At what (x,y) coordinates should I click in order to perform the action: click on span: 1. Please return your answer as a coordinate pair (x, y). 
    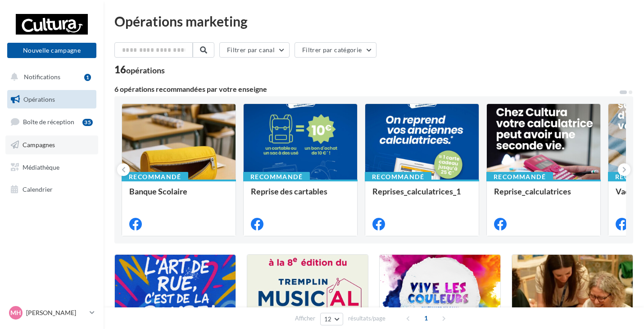
    Looking at the image, I should click on (426, 318).